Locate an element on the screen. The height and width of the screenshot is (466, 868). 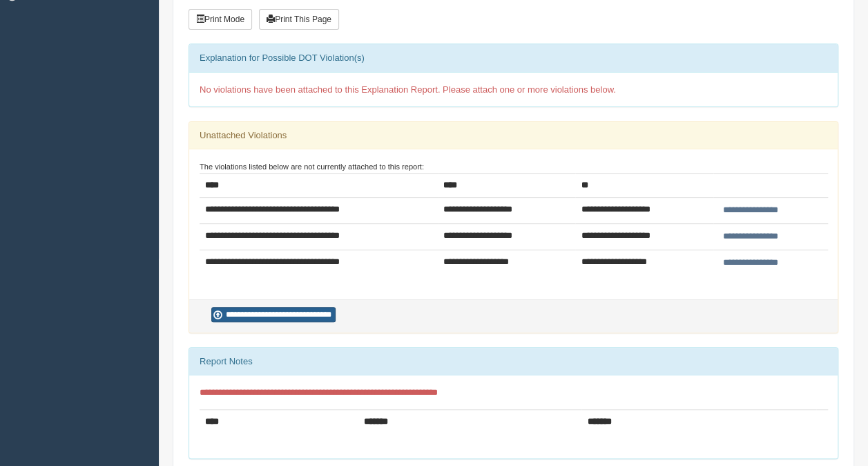
div: Explanation for Possible DOT Violation(s) is located at coordinates (513, 58).